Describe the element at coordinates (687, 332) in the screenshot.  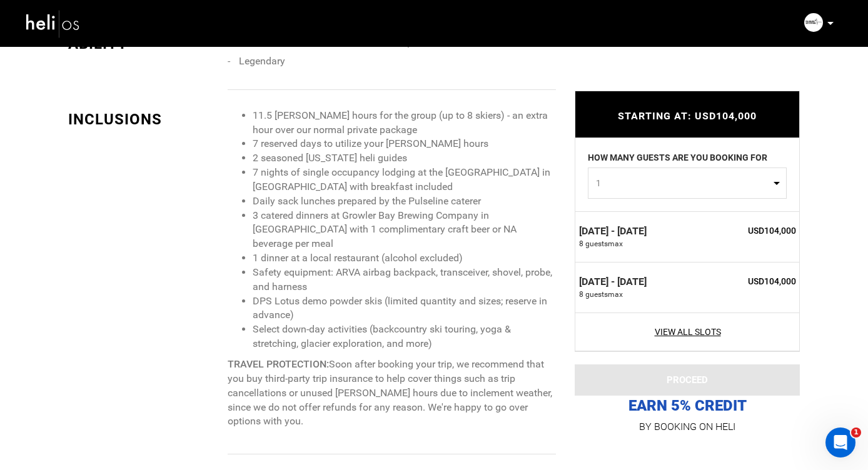
I see `a: View All Slots` at that location.